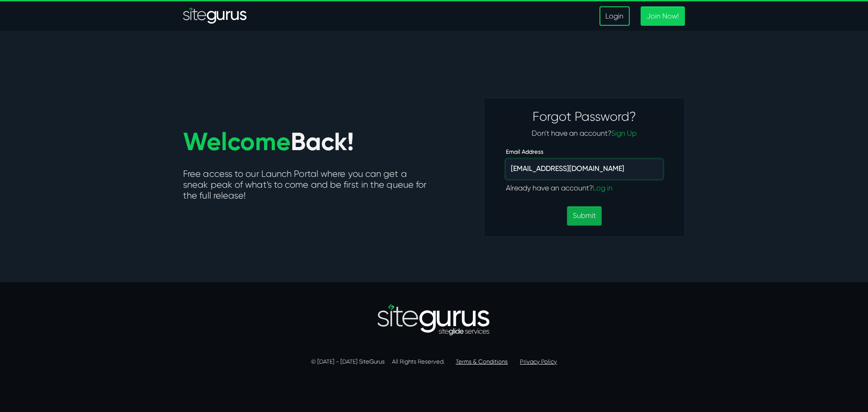  Describe the element at coordinates (215, 16) in the screenshot. I see `img: Sitegurus Logo` at that location.